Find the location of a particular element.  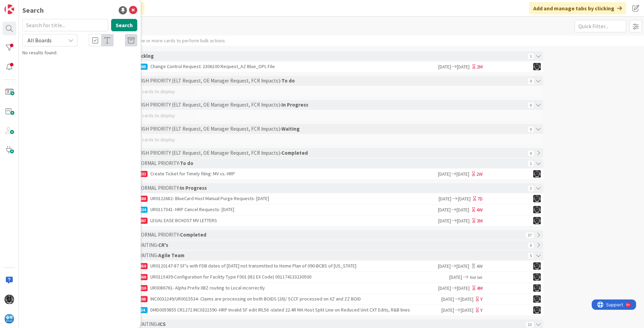

b: Waiting is located at coordinates (290, 129).